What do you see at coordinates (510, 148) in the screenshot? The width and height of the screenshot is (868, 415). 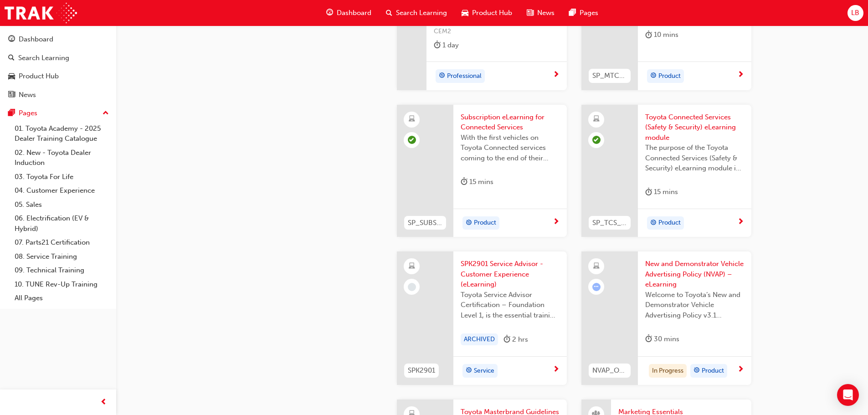 I see `span: With the first vehicles on Toyota Connected services coming to the end of their complimentary per...` at bounding box center [510, 148].